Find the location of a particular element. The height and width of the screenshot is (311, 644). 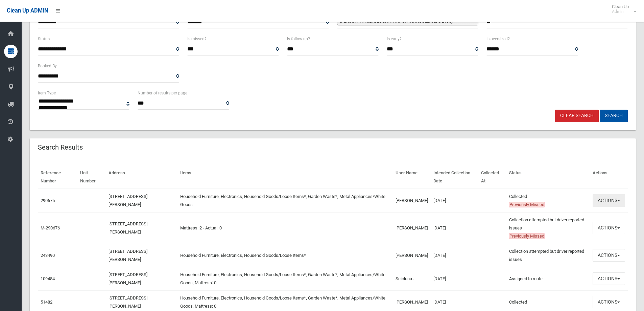

a: 243490 is located at coordinates (47, 255).